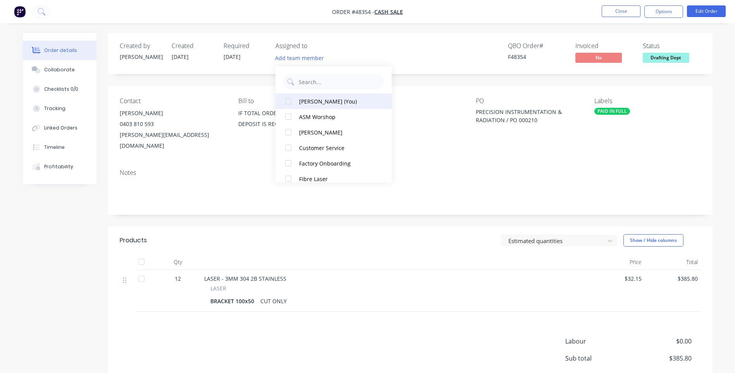 Image resolution: width=735 pixels, height=373 pixels. What do you see at coordinates (654, 240) in the screenshot?
I see `button: Show / Hide columns` at bounding box center [654, 240].